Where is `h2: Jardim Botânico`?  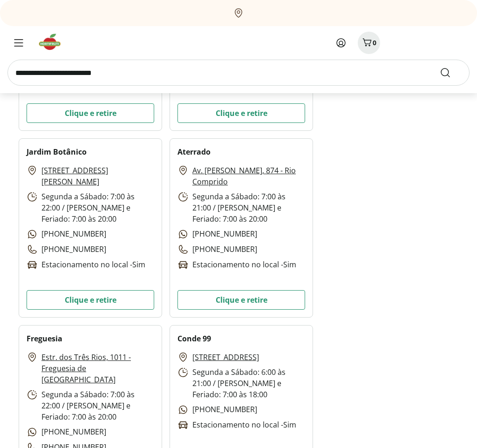 h2: Jardim Botânico is located at coordinates (56, 152).